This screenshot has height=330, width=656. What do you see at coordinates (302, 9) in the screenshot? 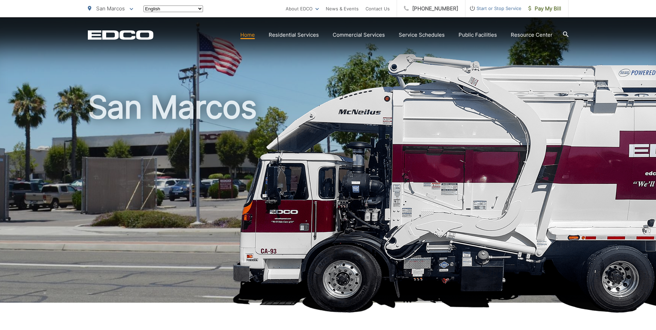
I see `a: About EDCO` at bounding box center [302, 9].